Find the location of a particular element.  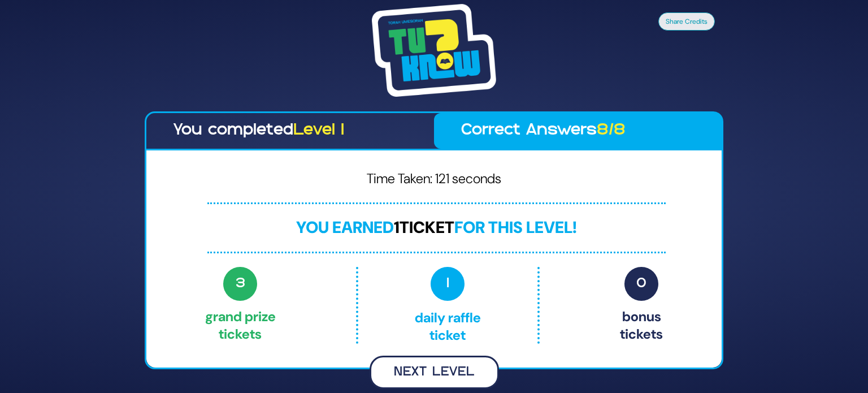

button: Share Credits is located at coordinates (687, 21).